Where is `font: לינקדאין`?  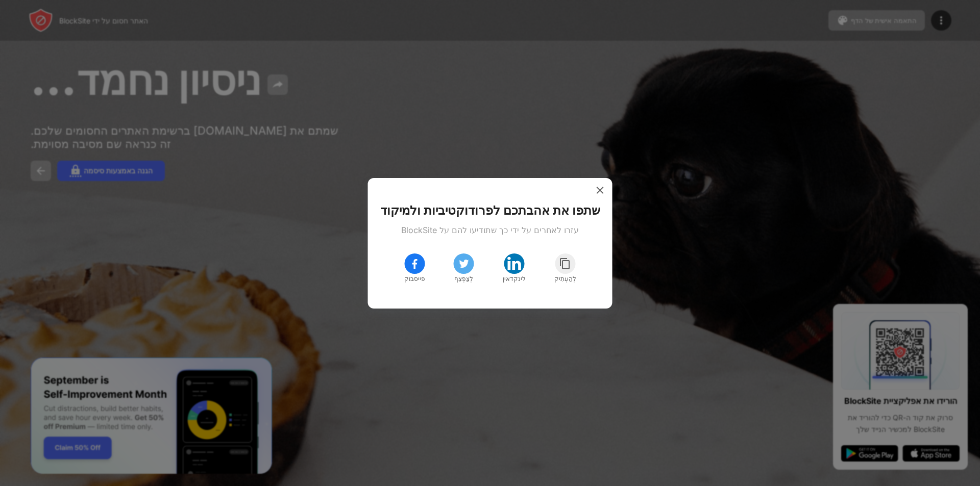 font: לינקדאין is located at coordinates (514, 279).